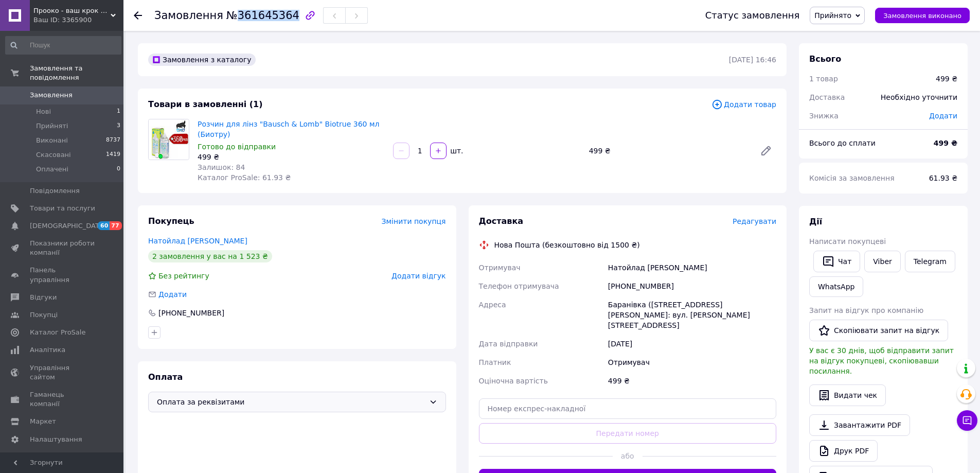 The width and height of the screenshot is (980, 473). I want to click on span: Оплачені, so click(52, 169).